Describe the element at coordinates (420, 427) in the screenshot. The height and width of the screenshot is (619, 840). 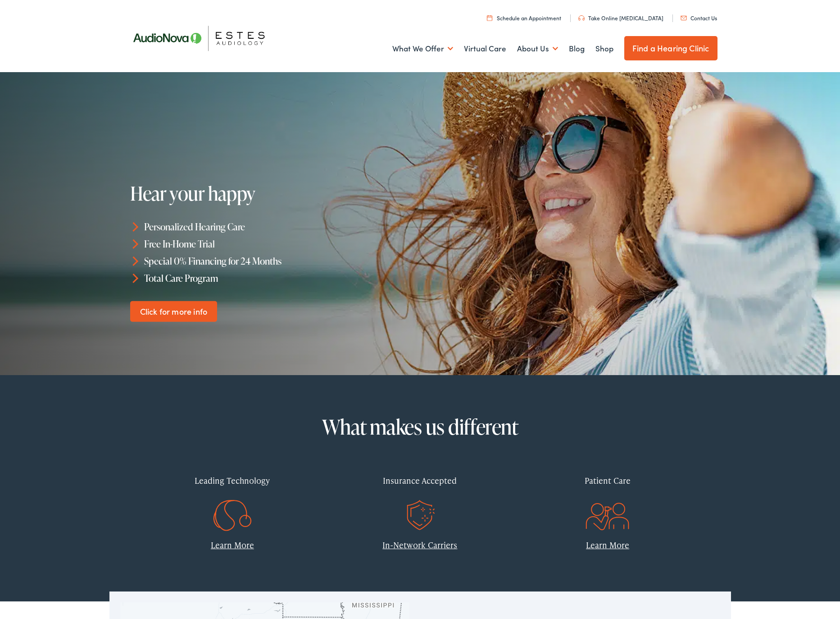
I see `h2: What makes us different` at that location.